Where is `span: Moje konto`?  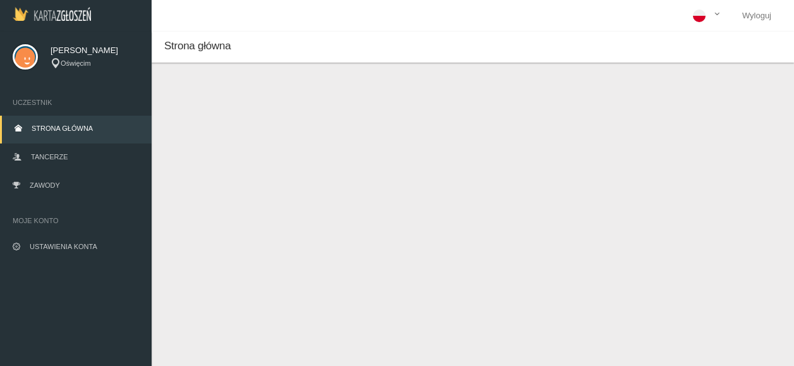 span: Moje konto is located at coordinates (76, 220).